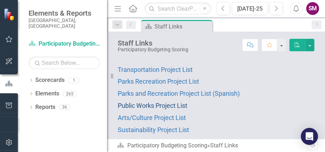  I want to click on span: Elements & Reports, so click(64, 13).